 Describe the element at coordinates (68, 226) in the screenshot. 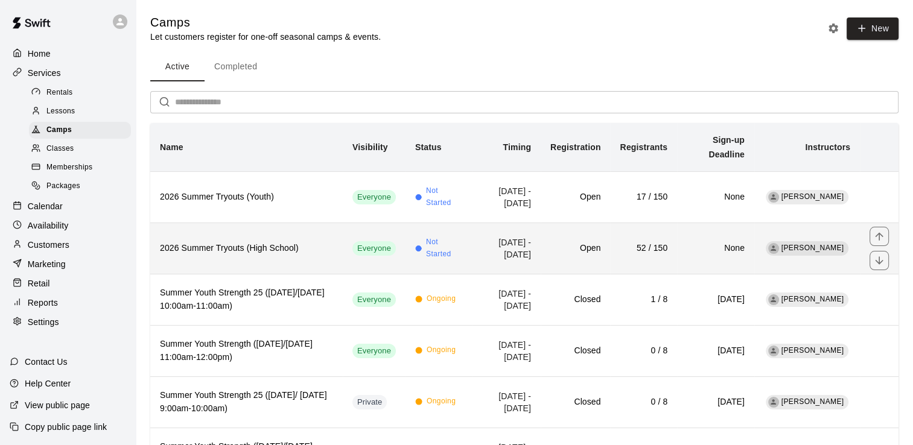

I see `a: Availability` at that location.